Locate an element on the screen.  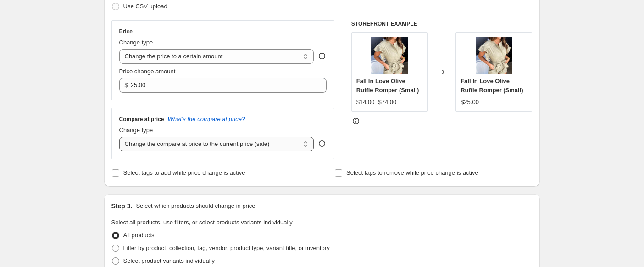
h6: STOREFRONT EXAMPLE is located at coordinates (442, 24).